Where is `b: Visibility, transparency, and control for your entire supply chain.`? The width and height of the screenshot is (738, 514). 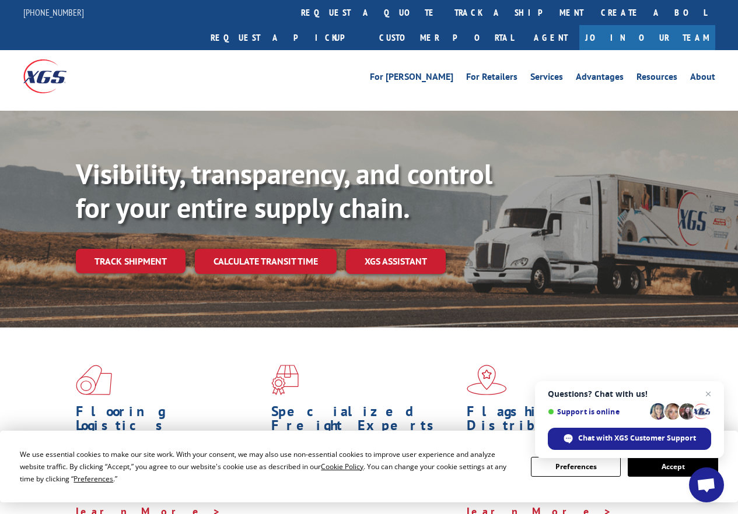
b: Visibility, transparency, and control for your entire supply chain. is located at coordinates (284, 191).